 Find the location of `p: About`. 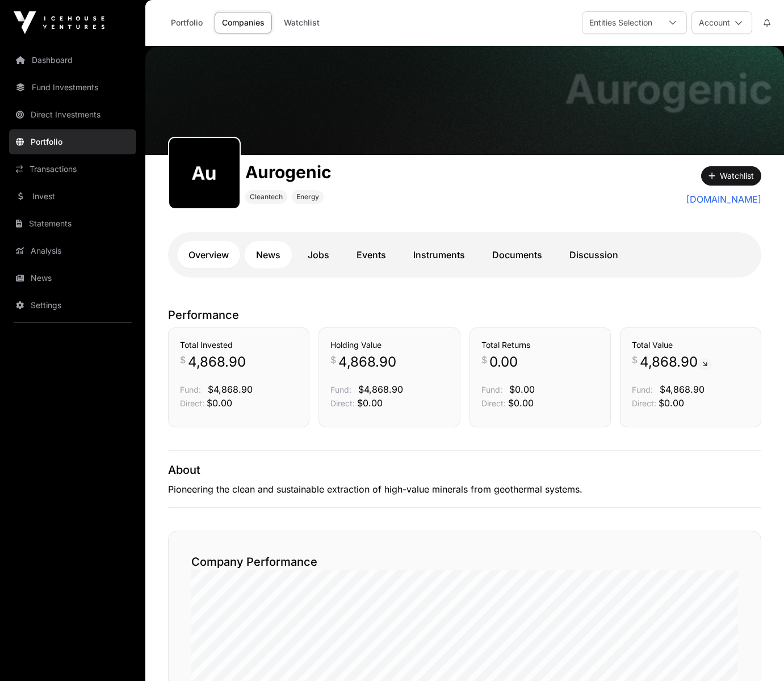

p: About is located at coordinates (464, 470).